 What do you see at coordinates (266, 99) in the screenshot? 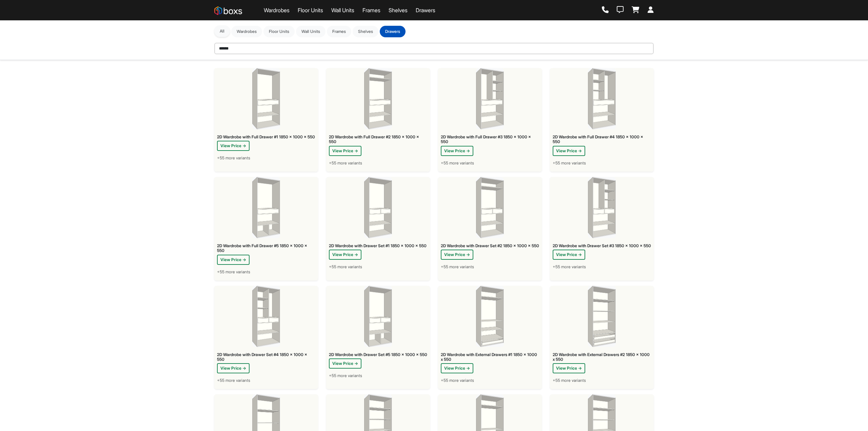
I see `img: 2D Wardrobe with Full Drawer #1 1850 x 1000 x 550` at bounding box center [266, 99].